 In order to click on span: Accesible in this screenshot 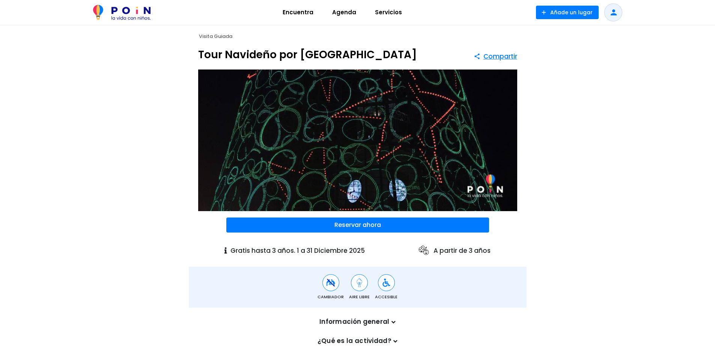, I will do `click(386, 297)`.